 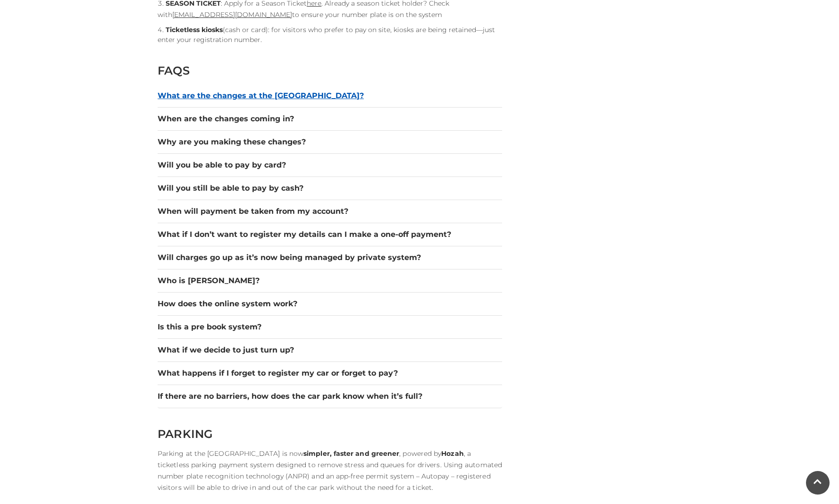 What do you see at coordinates (330, 212) in the screenshot?
I see `button: When will payment be taken from my account?` at bounding box center [330, 212].